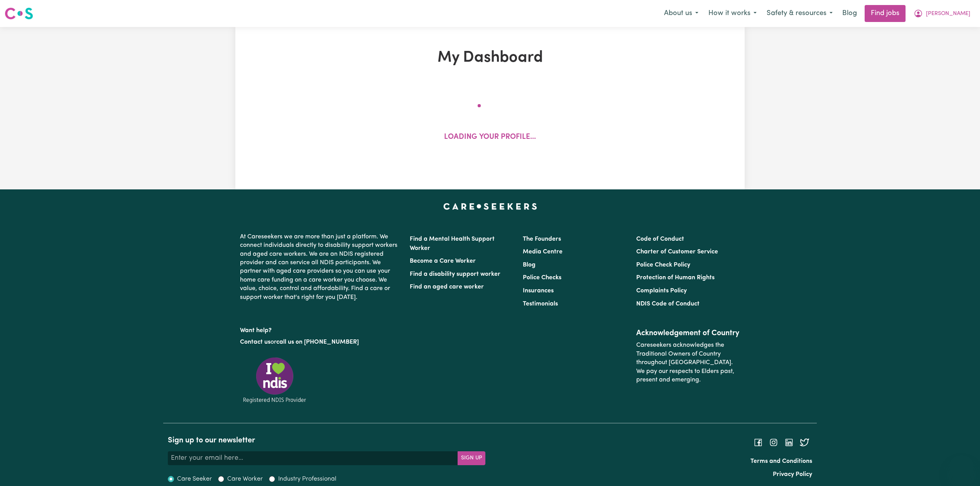 The width and height of the screenshot is (980, 486). I want to click on a: Protection of Human Rights, so click(675, 278).